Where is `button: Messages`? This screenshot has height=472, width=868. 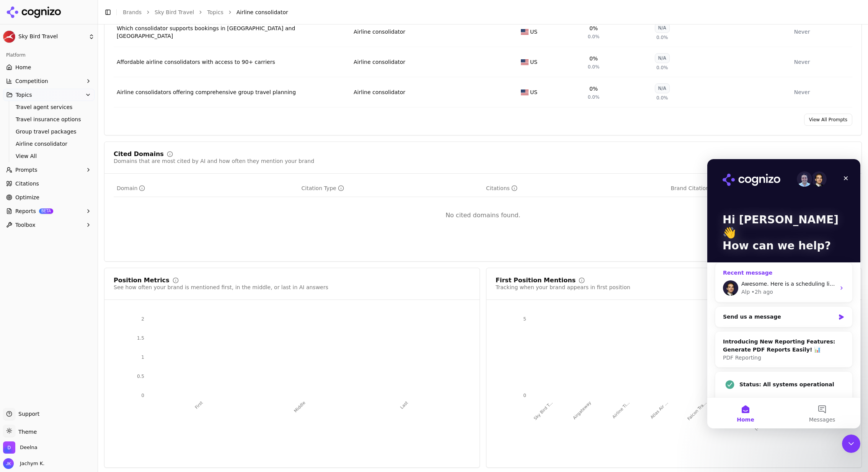 button: Messages is located at coordinates (115, 254).